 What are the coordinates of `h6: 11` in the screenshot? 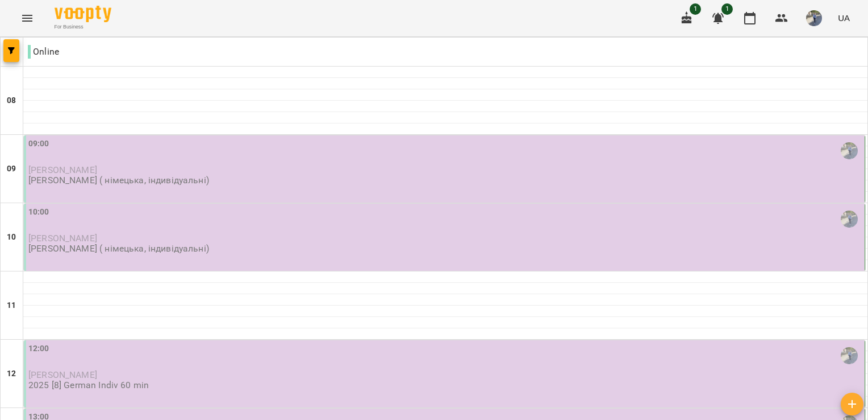 It's located at (11, 305).